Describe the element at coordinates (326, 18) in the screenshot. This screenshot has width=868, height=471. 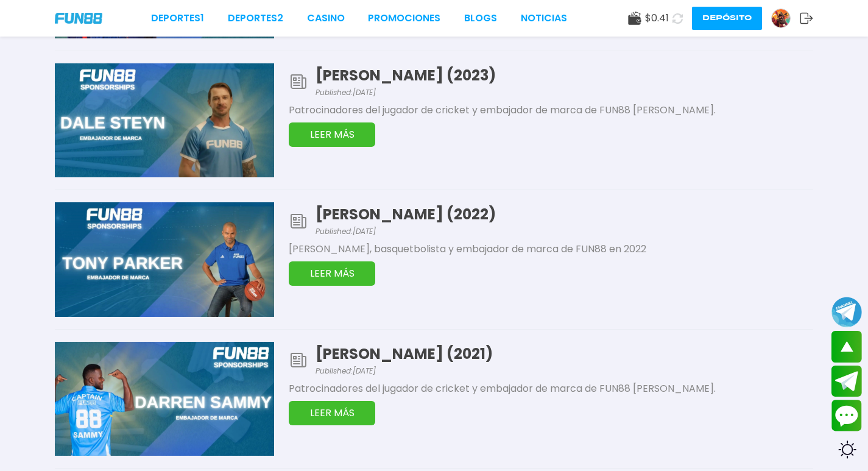
I see `a: CASINO` at that location.